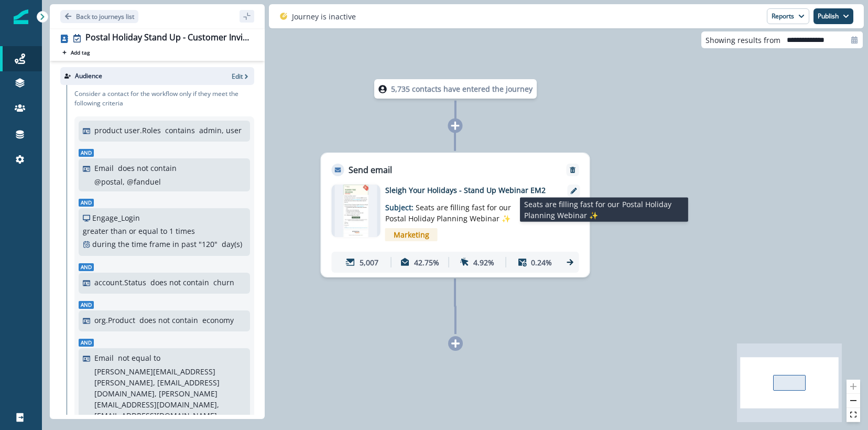 Image resolution: width=868 pixels, height=430 pixels. I want to click on p: 0.24%, so click(541, 262).